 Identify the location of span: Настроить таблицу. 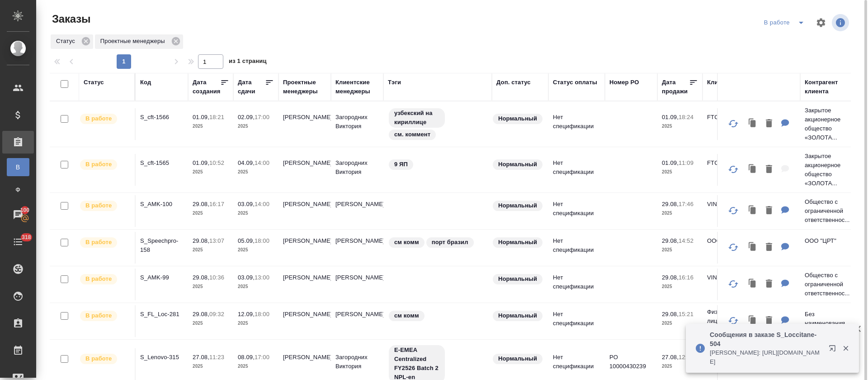
(821, 23).